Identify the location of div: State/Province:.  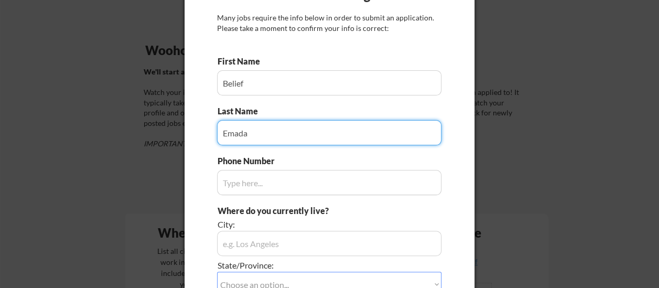
(300, 265).